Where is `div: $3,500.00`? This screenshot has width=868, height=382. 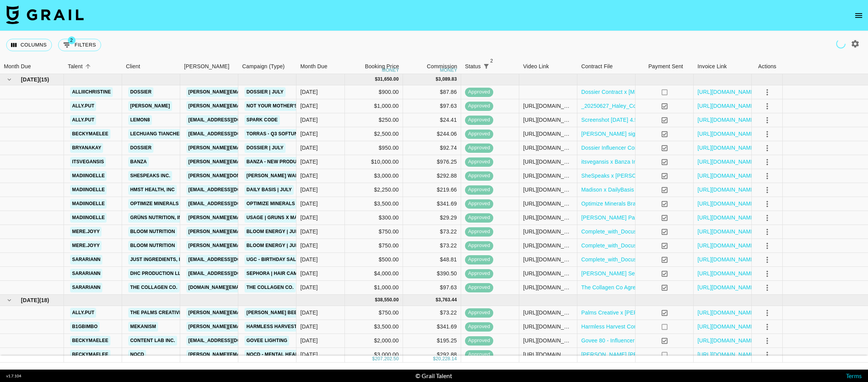
div: $3,500.00 is located at coordinates (374, 327).